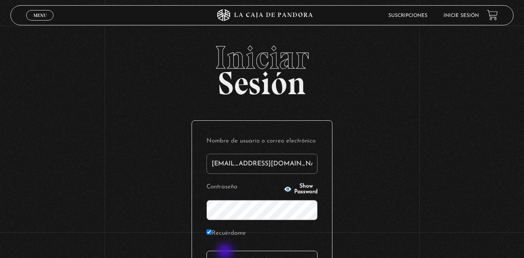 The image size is (524, 258). I want to click on a: Inicie sesión, so click(462, 16).